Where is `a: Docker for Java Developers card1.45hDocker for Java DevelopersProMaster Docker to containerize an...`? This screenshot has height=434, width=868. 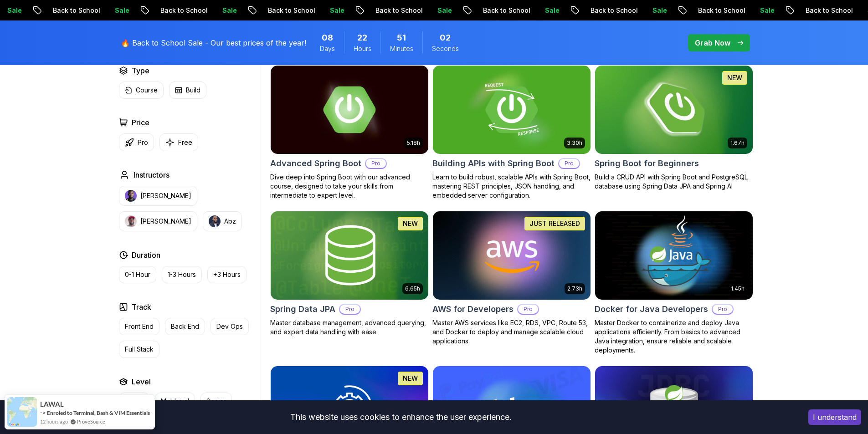
a: Docker for Java Developers card1.45hDocker for Java DevelopersProMaster Docker to containerize an... is located at coordinates (673, 283).